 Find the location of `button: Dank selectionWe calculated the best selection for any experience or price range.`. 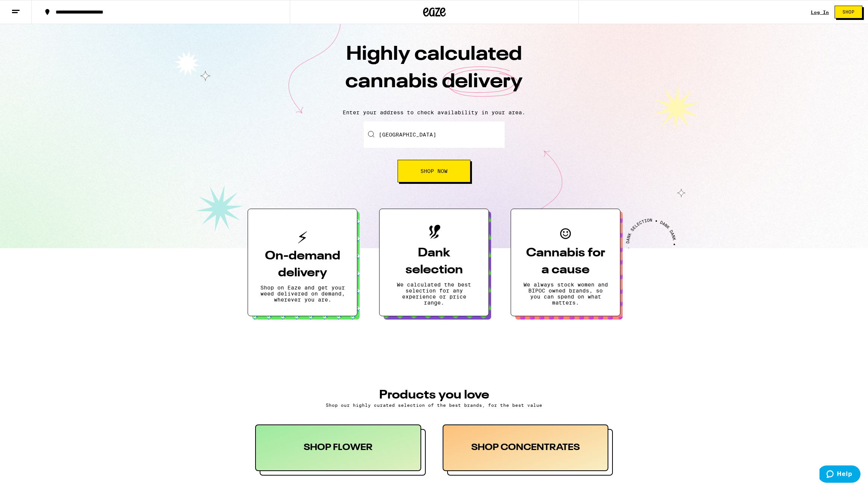

button: Dank selectionWe calculated the best selection for any experience or price range. is located at coordinates (434, 262).